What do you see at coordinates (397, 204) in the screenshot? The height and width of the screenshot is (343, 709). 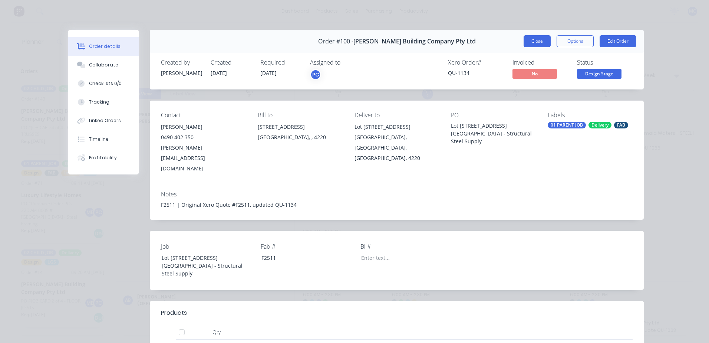 I see `div: F2511 | Original Xero Quote #F2511, updated QU-1134` at bounding box center [397, 204].